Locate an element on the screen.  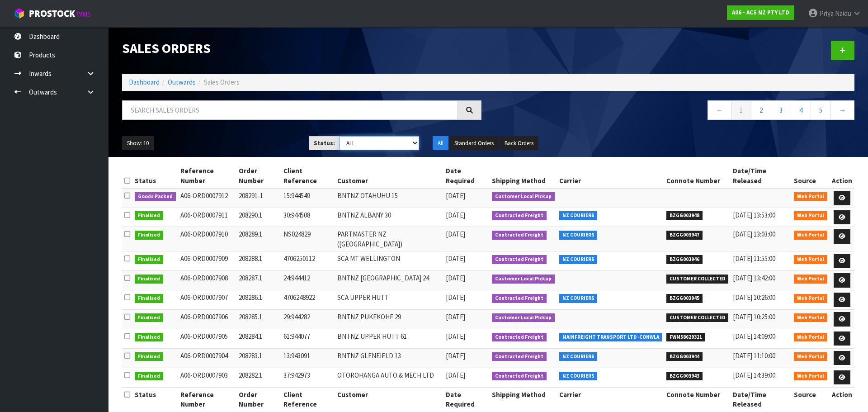
th: Connote Number is located at coordinates (697, 399).